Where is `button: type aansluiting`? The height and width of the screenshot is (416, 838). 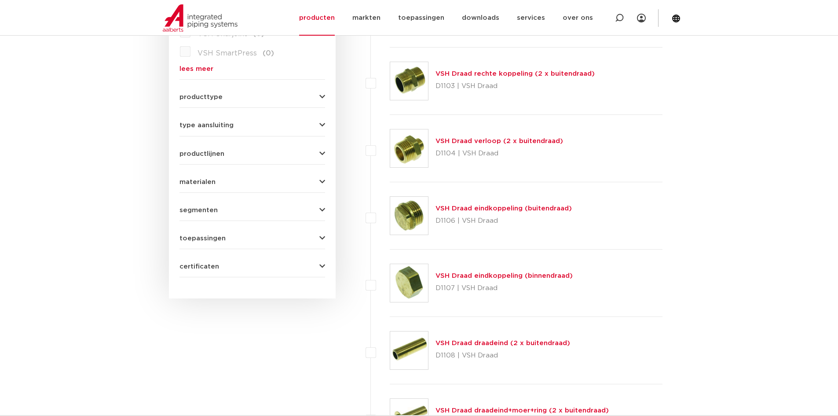
button: type aansluiting is located at coordinates (252, 125).